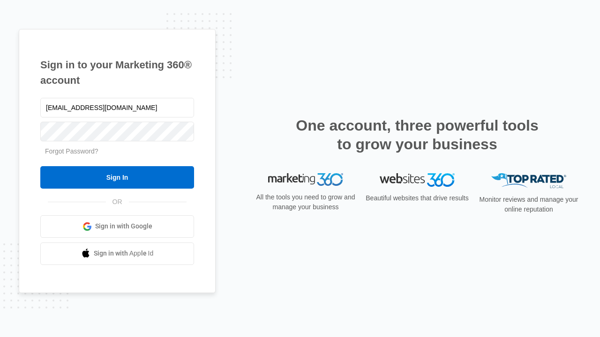 Image resolution: width=600 pixels, height=337 pixels. I want to click on input: Email, so click(117, 108).